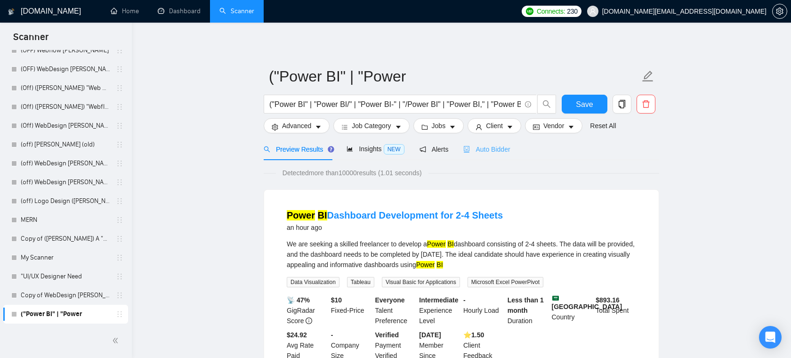 The width and height of the screenshot is (791, 358). What do you see at coordinates (65, 258) in the screenshot?
I see `a: My Scanner` at bounding box center [65, 258].